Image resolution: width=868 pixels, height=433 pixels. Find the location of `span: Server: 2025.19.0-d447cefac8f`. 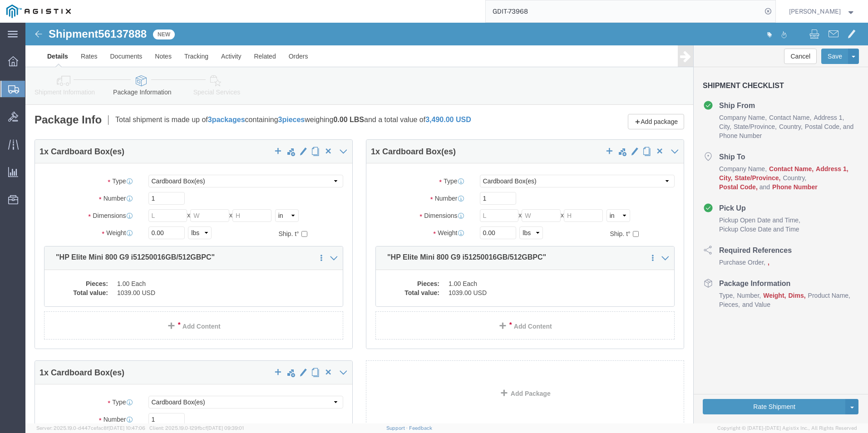

span: Server: 2025.19.0-d447cefac8f is located at coordinates (91, 428).